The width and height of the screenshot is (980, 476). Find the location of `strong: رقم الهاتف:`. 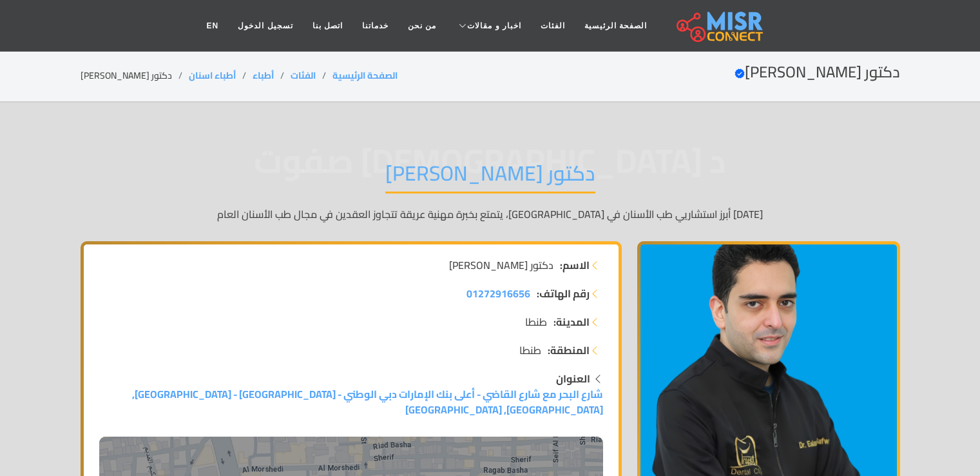

strong: رقم الهاتف: is located at coordinates (563, 293).